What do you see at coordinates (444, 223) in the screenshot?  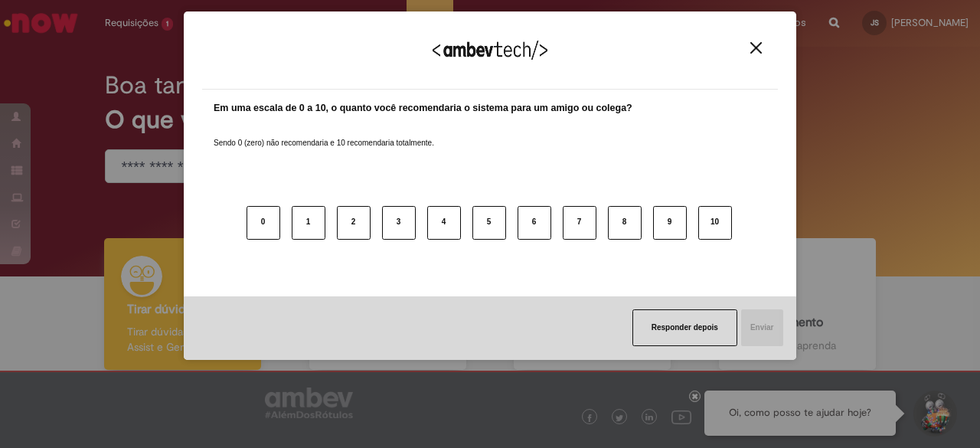 I see `button: 4` at bounding box center [444, 223].